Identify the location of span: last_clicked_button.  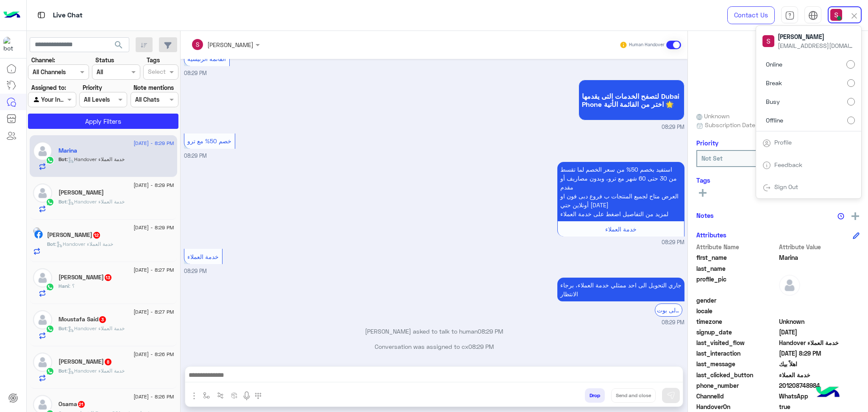
(737, 375).